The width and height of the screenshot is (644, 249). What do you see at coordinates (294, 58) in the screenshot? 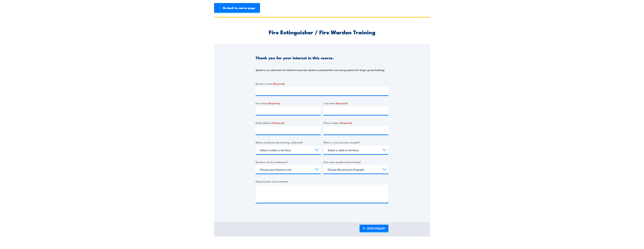
I see `h3: Thank you for your interest in this course.` at bounding box center [294, 58].